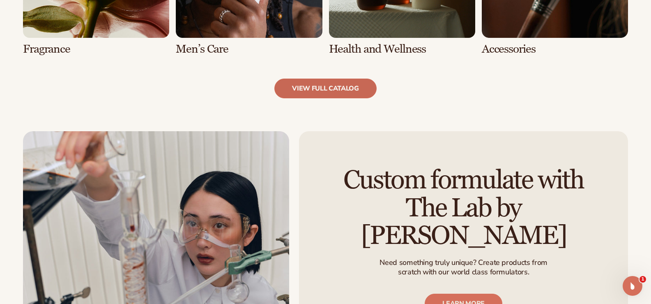 The image size is (651, 304). I want to click on p: Need something truly unique? Create products from, so click(463, 262).